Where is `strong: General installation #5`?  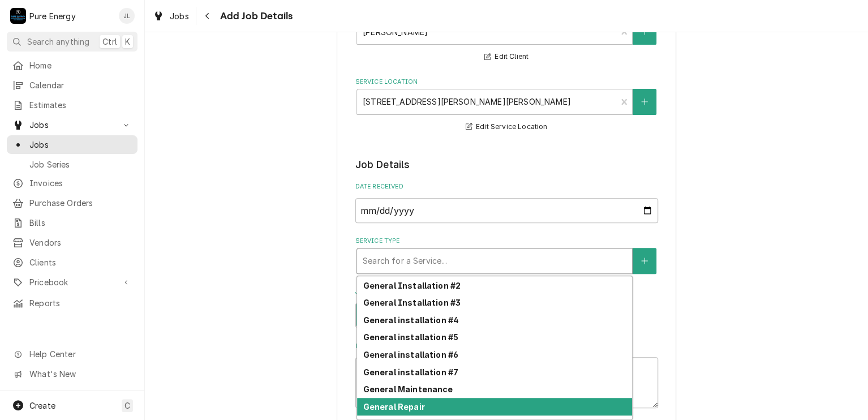
strong: General installation #5 is located at coordinates (410, 337).